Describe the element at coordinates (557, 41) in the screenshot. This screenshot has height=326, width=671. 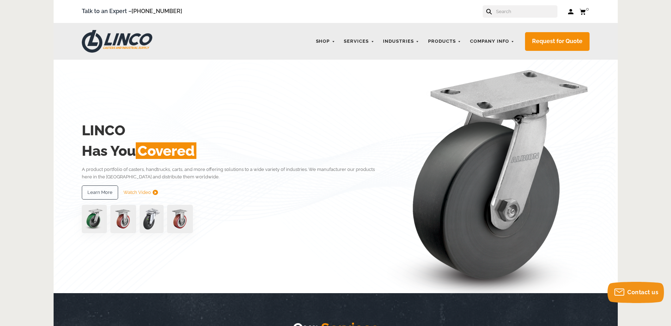
I see `a: Request for Quote` at that location.